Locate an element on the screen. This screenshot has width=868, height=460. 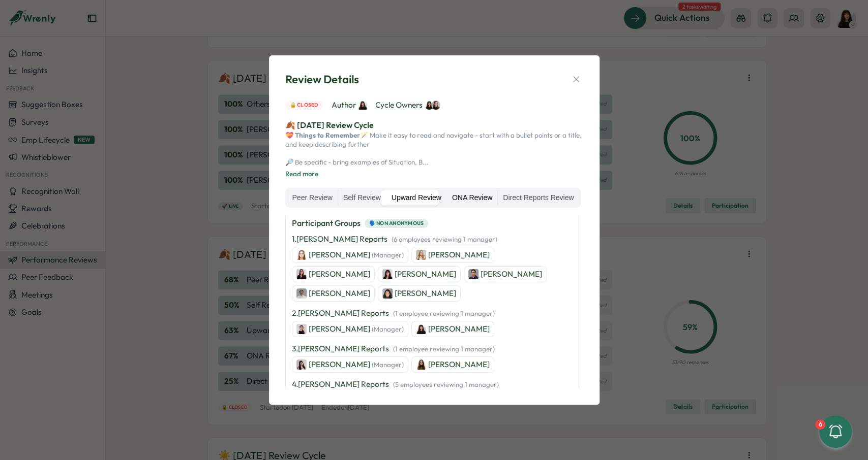
span: 🗣️ Non Anonymous is located at coordinates (396, 224).